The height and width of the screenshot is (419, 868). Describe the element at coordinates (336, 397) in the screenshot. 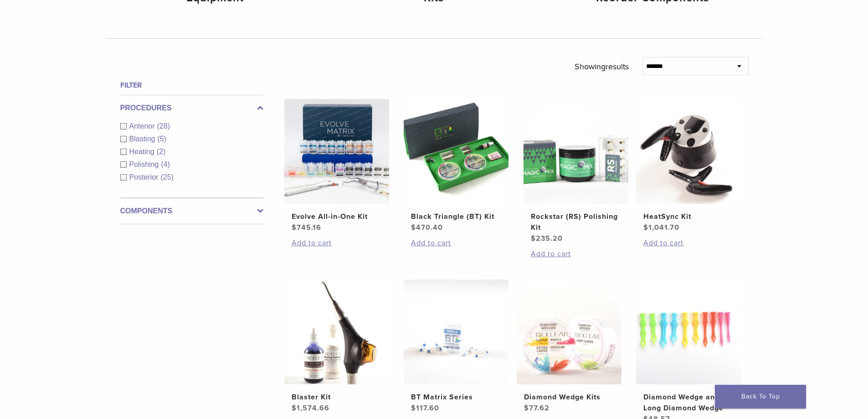

I see `h2: Blaster Kit` at that location.